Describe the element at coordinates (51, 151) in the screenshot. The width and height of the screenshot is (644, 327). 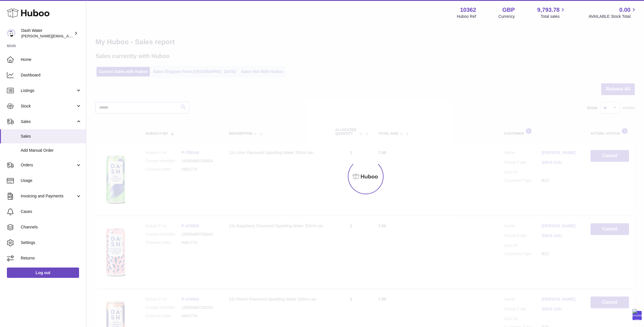
I see `span: Add Manual Order` at that location.